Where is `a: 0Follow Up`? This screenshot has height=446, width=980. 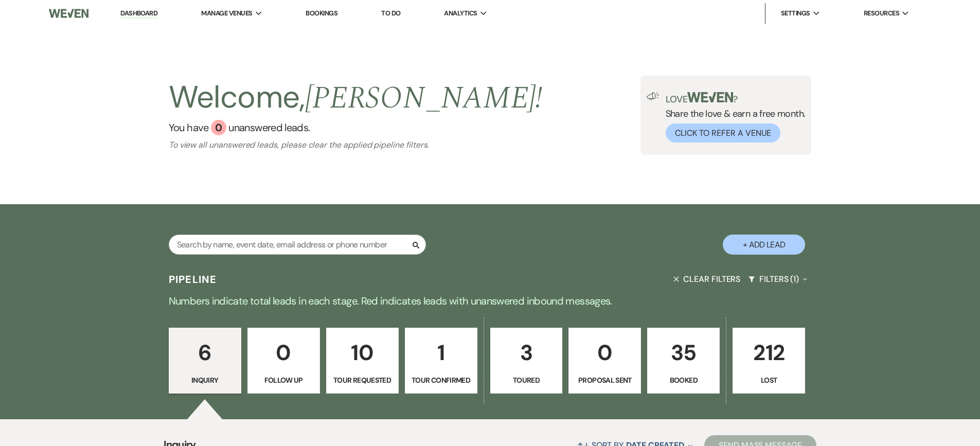 a: 0Follow Up is located at coordinates (283, 360).